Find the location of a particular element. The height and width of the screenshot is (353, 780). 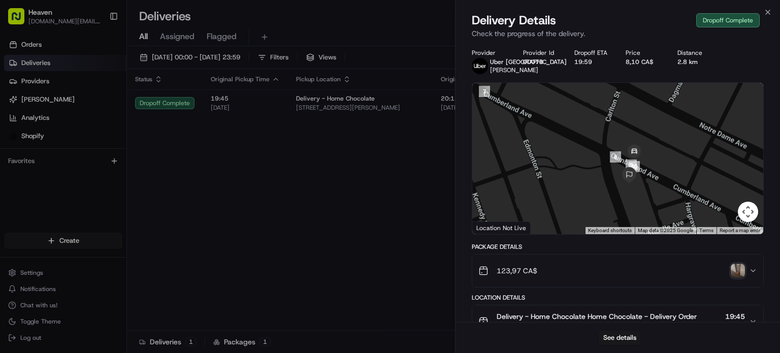

div: 9 is located at coordinates (631, 165).